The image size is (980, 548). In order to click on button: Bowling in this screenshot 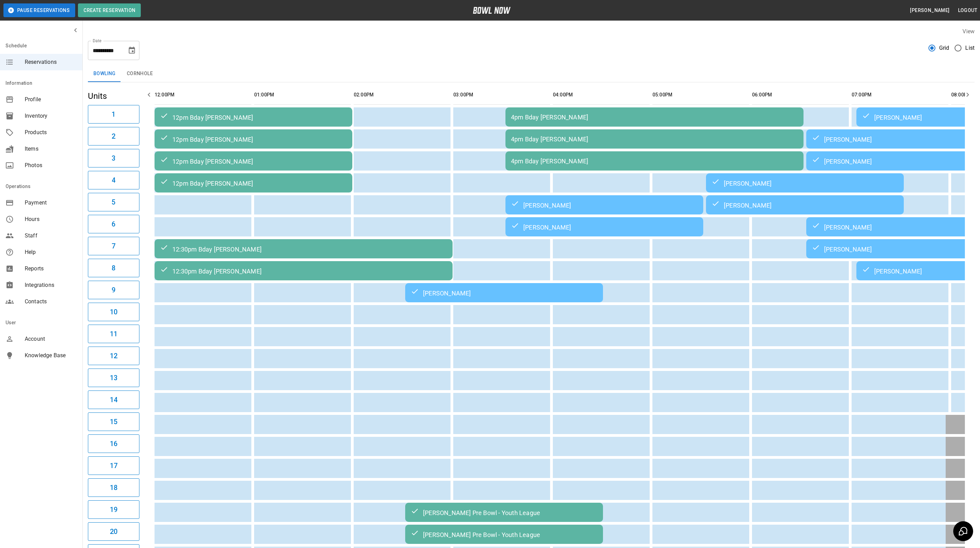, I will do `click(104, 74)`.